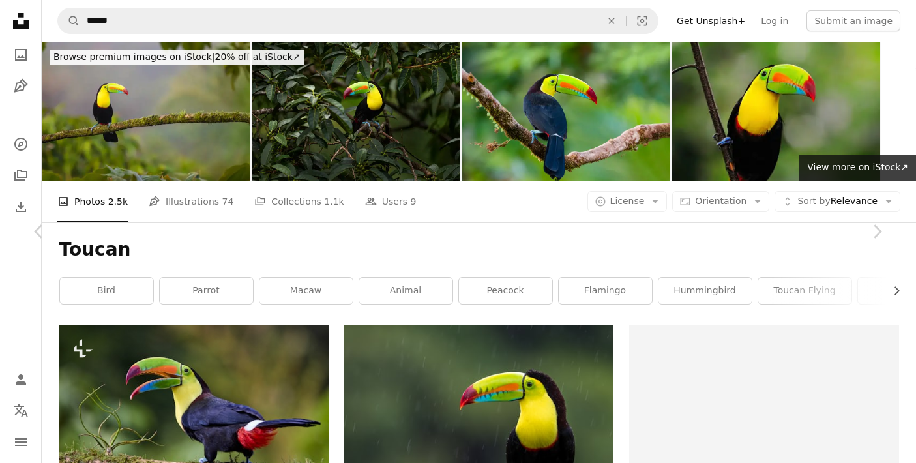 The width and height of the screenshot is (916, 463). Describe the element at coordinates (720, 201) in the screenshot. I see `button: Orientation` at that location.